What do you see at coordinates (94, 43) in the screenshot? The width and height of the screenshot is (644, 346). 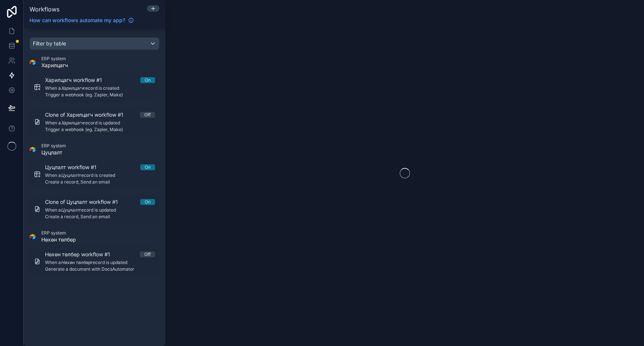 I see `button: Filter by table` at bounding box center [94, 43].